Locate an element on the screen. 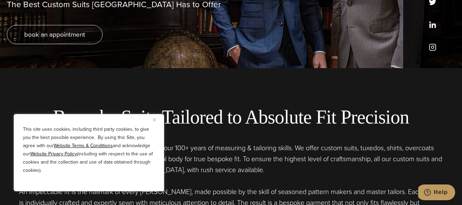  a: Website Terms & Conditions is located at coordinates (83, 145).